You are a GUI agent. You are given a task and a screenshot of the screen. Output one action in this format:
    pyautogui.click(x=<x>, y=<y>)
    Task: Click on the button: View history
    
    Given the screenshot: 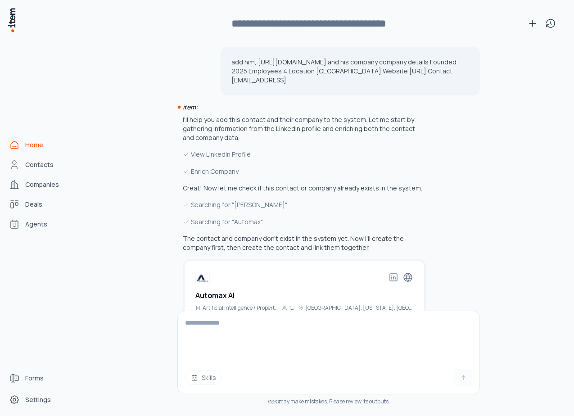 What is the action you would take?
    pyautogui.click(x=551, y=23)
    